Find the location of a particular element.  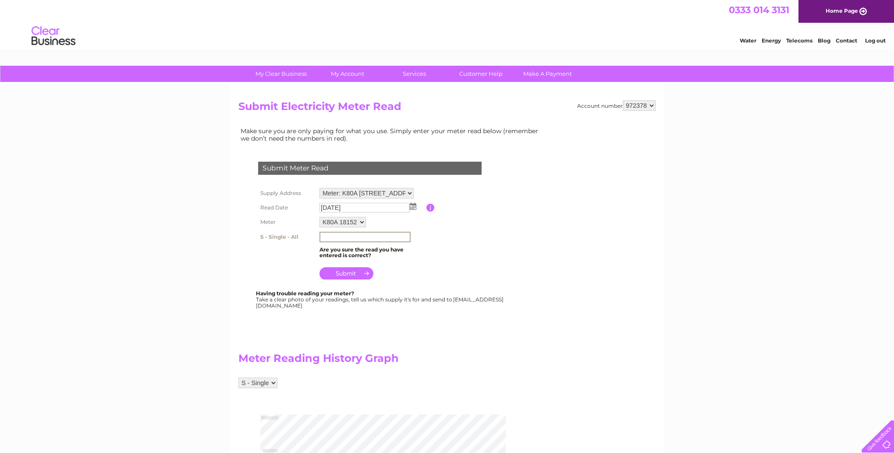

span: 0333 014 3131 is located at coordinates (759, 10).